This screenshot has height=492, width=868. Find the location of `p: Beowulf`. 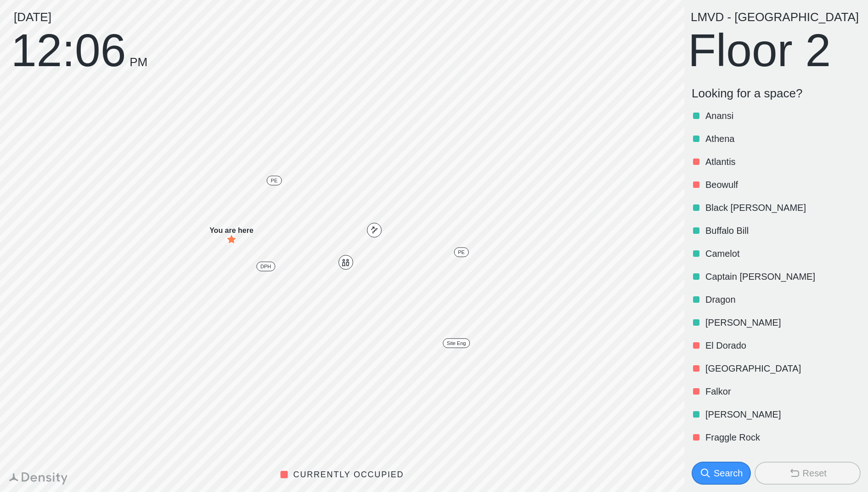

p: Beowulf is located at coordinates (782, 185).